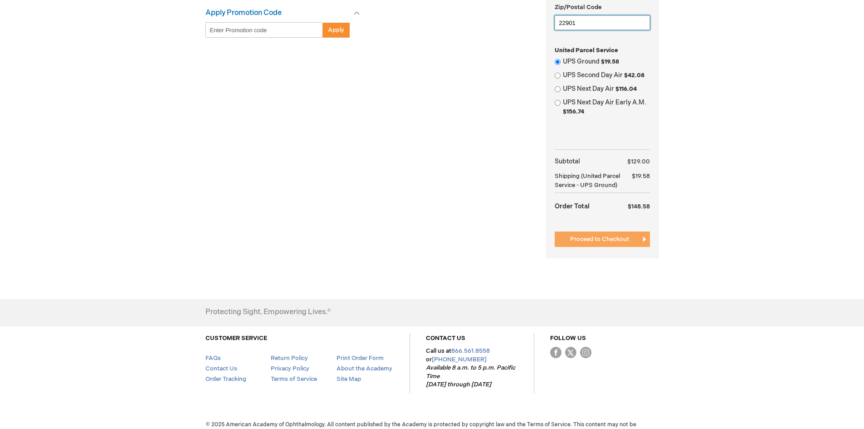 The width and height of the screenshot is (864, 429). Describe the element at coordinates (578, 7) in the screenshot. I see `span: Zip/Postal Code` at that location.